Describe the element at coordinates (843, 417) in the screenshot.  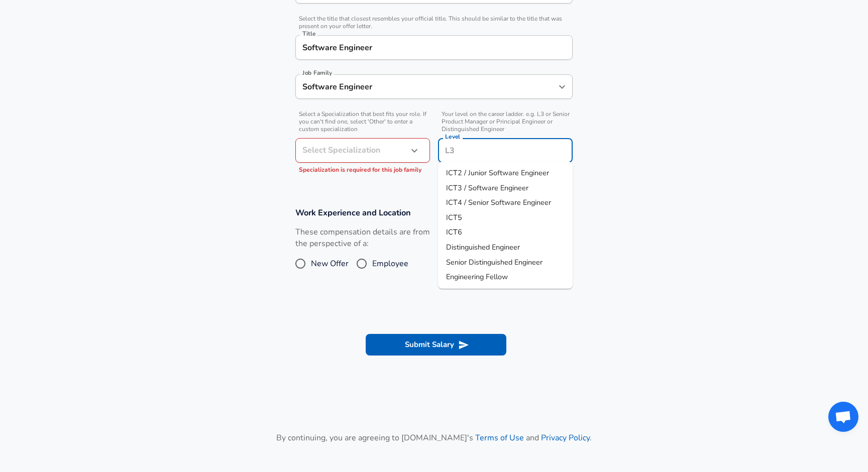
I see `div: Open chat` at that location.